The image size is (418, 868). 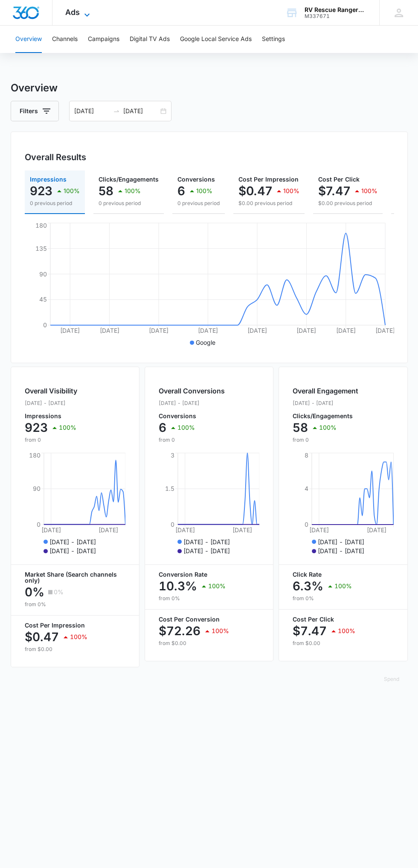 What do you see at coordinates (116, 111) in the screenshot?
I see `span: to` at bounding box center [116, 111].